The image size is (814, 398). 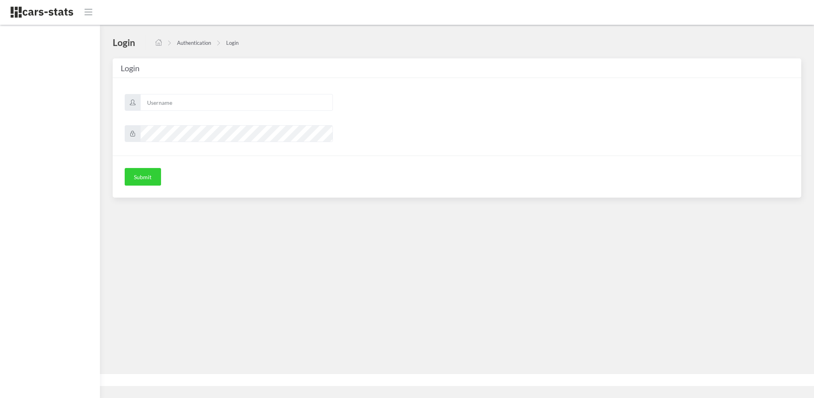 What do you see at coordinates (124, 42) in the screenshot?
I see `h4: Login` at bounding box center [124, 42].